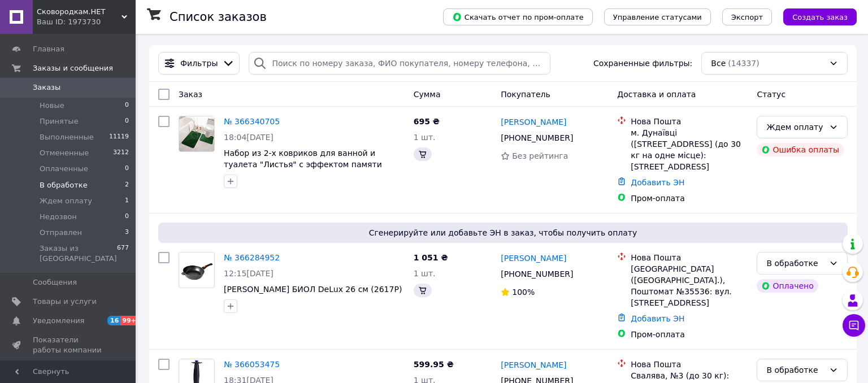 Image resolution: width=868 pixels, height=383 pixels. I want to click on div: Оплачено, so click(787, 286).